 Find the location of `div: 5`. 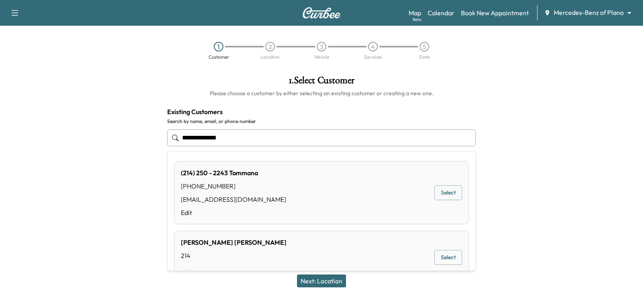

div: 5 is located at coordinates (424, 47).